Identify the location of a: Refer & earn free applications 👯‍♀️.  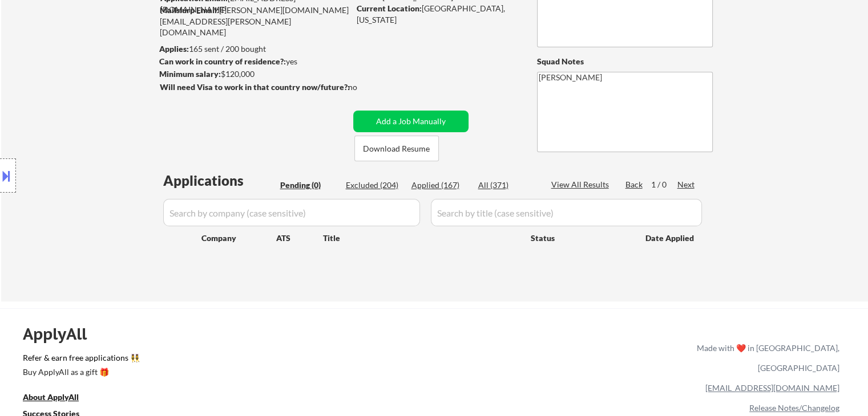
(240, 360).